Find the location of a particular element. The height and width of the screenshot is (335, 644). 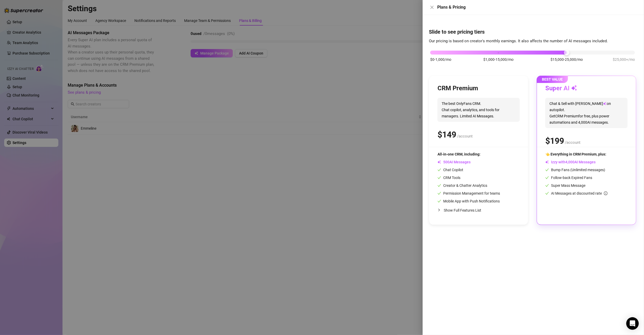

span: close is located at coordinates (432, 7).